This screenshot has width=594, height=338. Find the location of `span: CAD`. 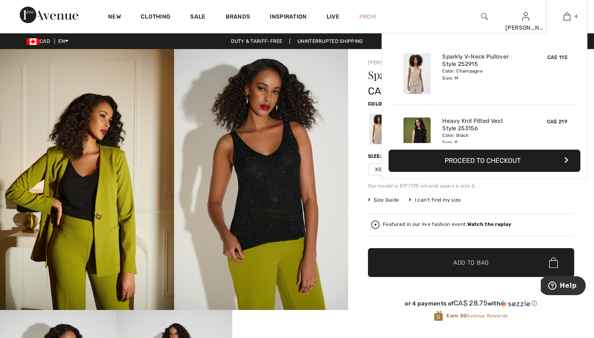

span: CAD is located at coordinates (40, 41).